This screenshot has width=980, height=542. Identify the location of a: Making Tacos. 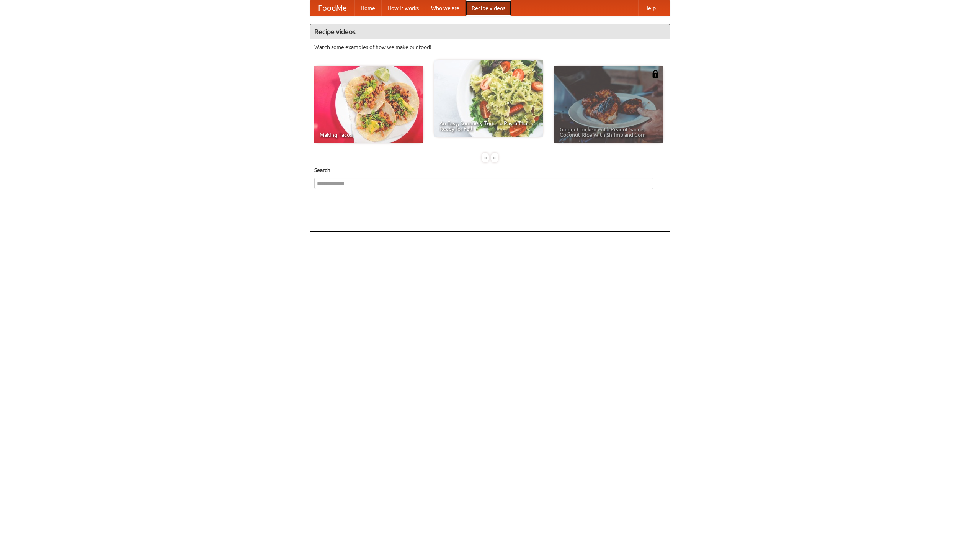
(369, 105).